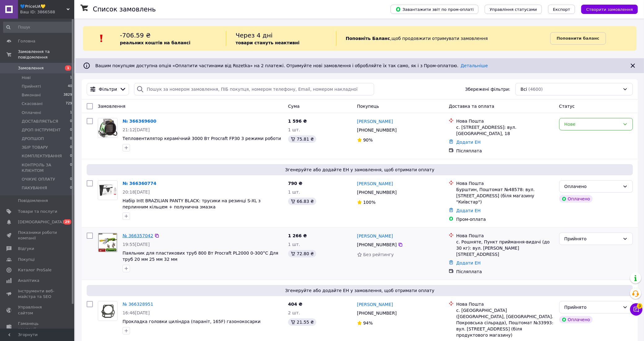  I want to click on span: 1 266 ₴, so click(298, 236).